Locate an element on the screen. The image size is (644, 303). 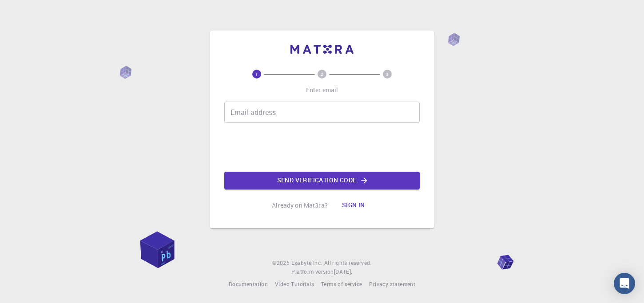
text: 1 is located at coordinates (256, 74).